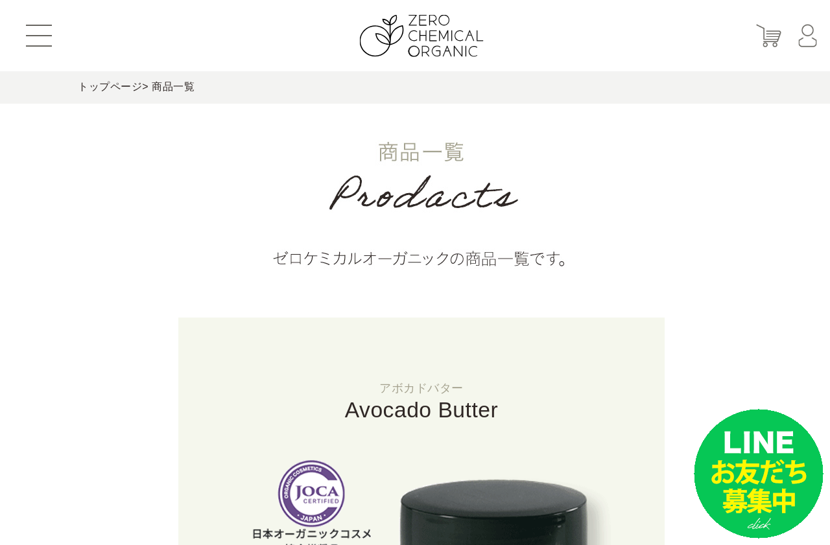 The width and height of the screenshot is (830, 545). What do you see at coordinates (421, 211) in the screenshot?
I see `img: 商品一覧` at bounding box center [421, 211].